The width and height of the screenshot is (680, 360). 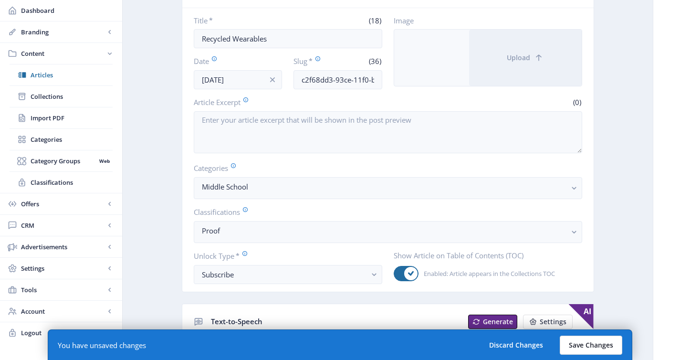 What do you see at coordinates (484, 255) in the screenshot?
I see `label: Show Article on Table of Contents (TOC)` at bounding box center [484, 255].